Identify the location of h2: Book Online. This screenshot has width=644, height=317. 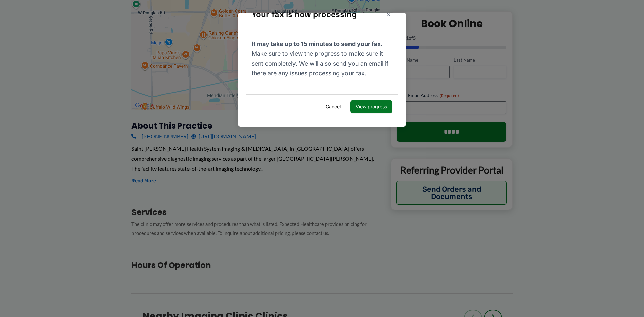
(451, 23).